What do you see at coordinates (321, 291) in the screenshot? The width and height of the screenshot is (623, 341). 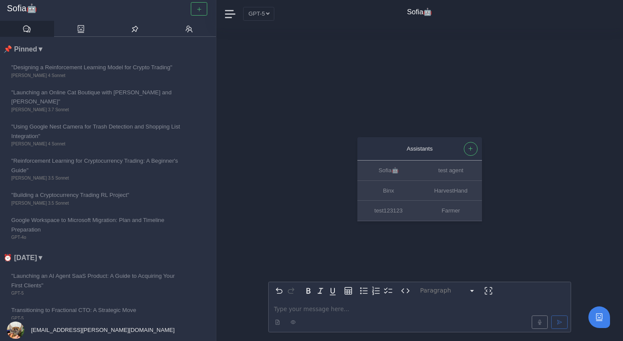 I see `button: Italic` at bounding box center [321, 291].